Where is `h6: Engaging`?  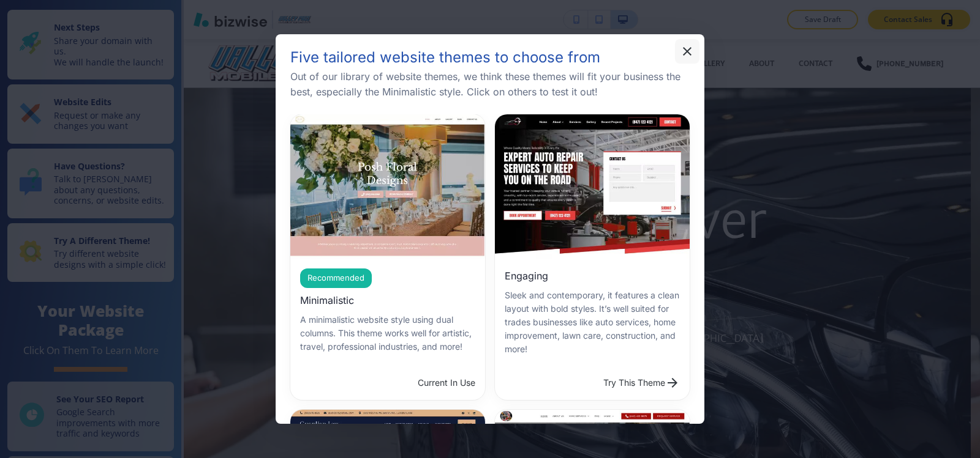
h6: Engaging is located at coordinates (526, 276).